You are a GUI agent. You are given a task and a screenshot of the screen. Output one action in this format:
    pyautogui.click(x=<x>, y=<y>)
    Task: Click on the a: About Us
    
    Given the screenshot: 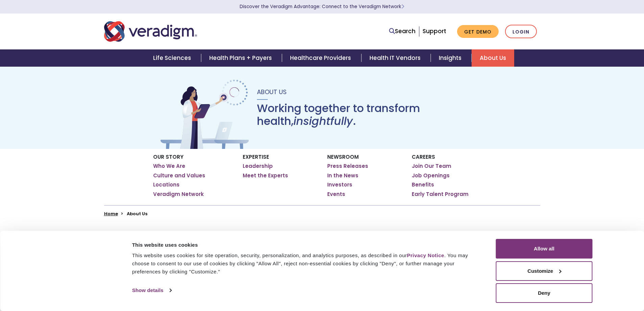 What is the action you would take?
    pyautogui.click(x=493, y=58)
    